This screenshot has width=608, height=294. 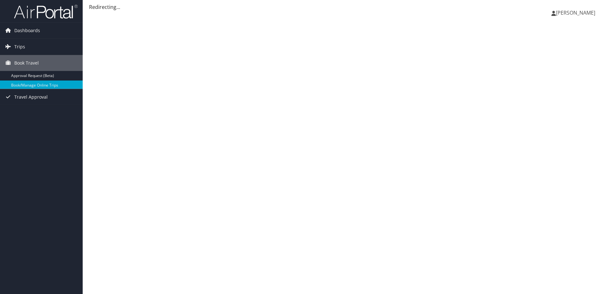 What do you see at coordinates (20, 47) in the screenshot?
I see `span: Trips` at bounding box center [20, 47].